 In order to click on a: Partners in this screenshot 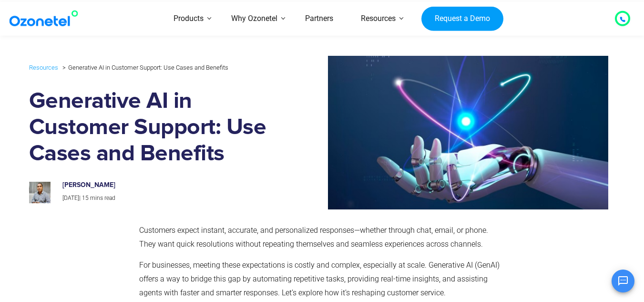, I will do `click(319, 19)`.